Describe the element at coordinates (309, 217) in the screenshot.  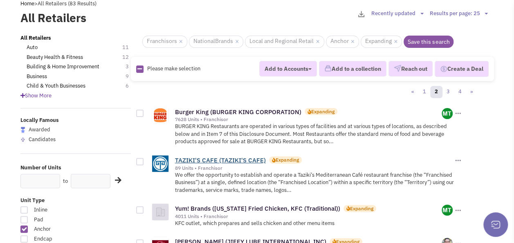
I see `div: 4011 Units • Franchisor` at that location.